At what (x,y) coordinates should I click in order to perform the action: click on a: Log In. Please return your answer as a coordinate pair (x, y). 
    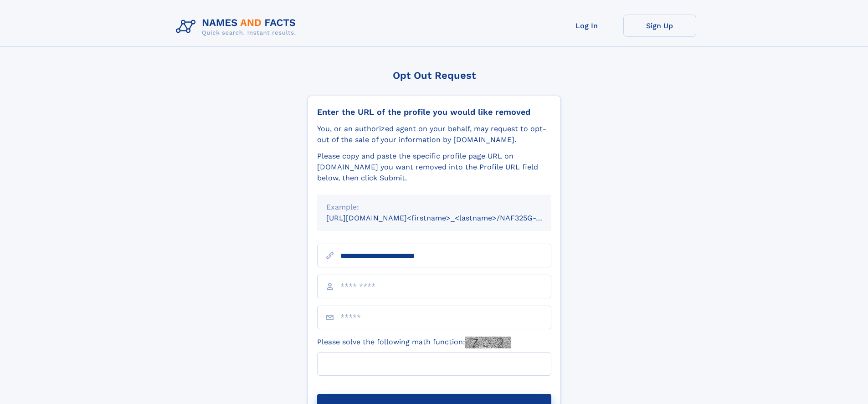
    Looking at the image, I should click on (587, 26).